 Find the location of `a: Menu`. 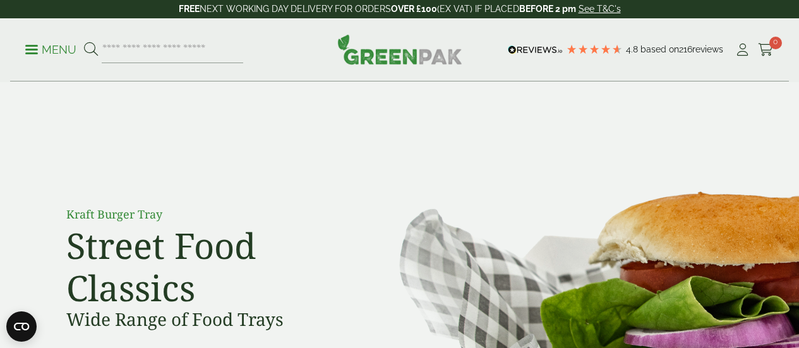

a: Menu is located at coordinates (51, 49).